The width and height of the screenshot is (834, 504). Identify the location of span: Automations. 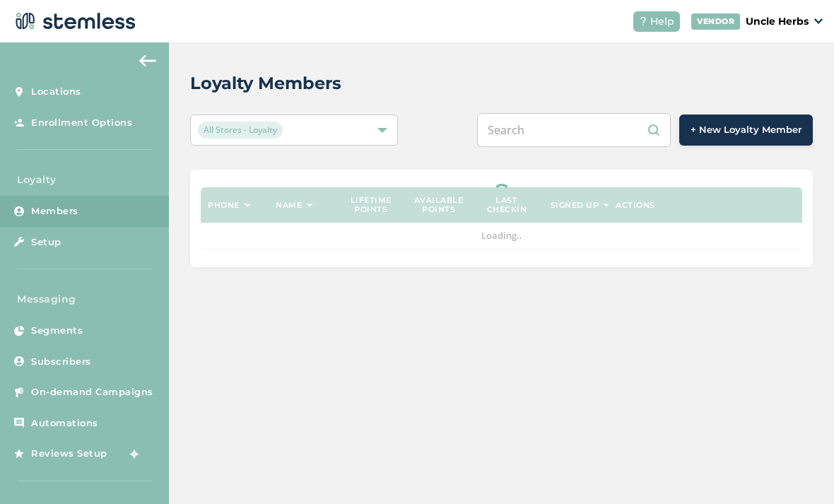
(65, 423).